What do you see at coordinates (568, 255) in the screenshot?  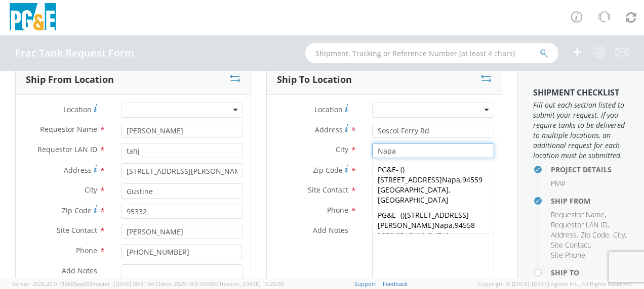 I see `span: Site Phone` at bounding box center [568, 255].